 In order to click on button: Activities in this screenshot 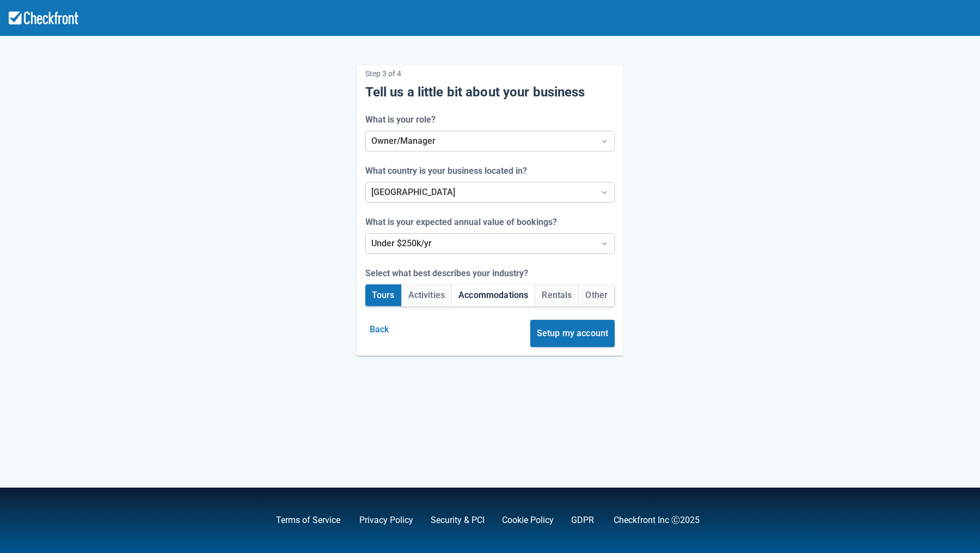, I will do `click(427, 295)`.